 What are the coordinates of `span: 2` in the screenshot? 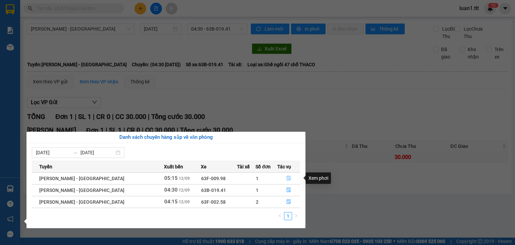 It's located at (257, 202).